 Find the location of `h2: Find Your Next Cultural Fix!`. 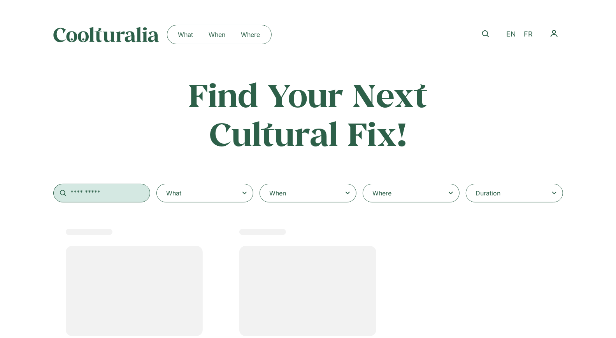

h2: Find Your Next Cultural Fix! is located at coordinates (308, 114).